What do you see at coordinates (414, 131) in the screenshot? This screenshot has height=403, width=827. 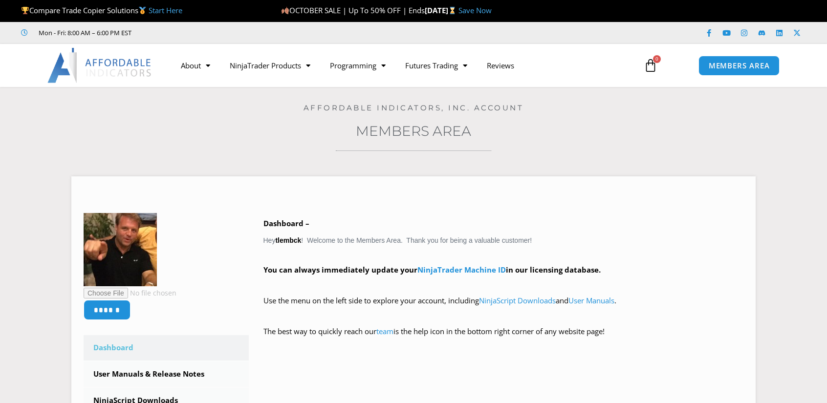 I see `a: Members Area` at bounding box center [414, 131].